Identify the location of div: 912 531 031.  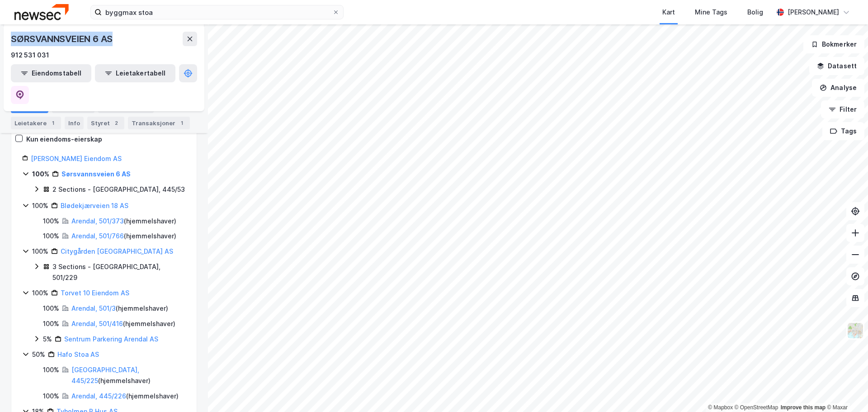
(30, 55).